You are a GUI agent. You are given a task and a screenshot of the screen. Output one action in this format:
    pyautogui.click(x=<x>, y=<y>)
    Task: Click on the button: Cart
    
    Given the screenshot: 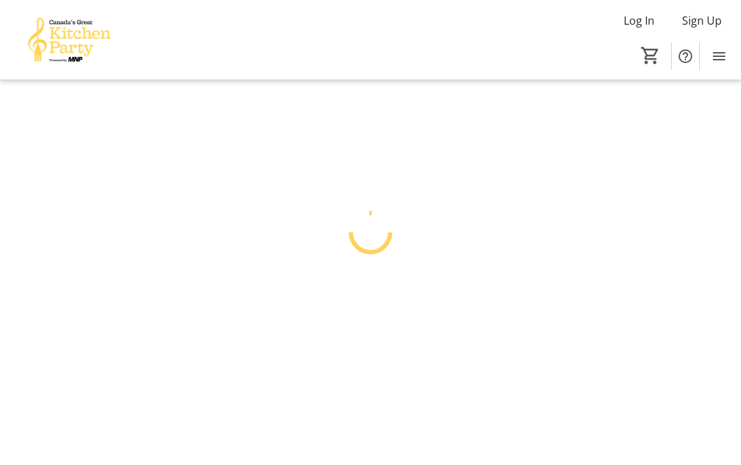 What is the action you would take?
    pyautogui.click(x=650, y=56)
    